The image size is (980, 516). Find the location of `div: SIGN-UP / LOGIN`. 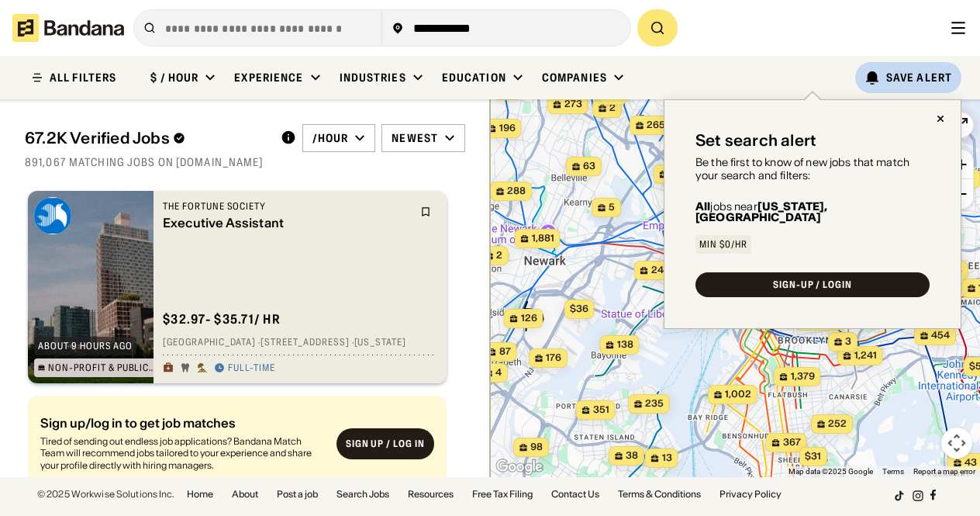

div: SIGN-UP / LOGIN is located at coordinates (813, 284).